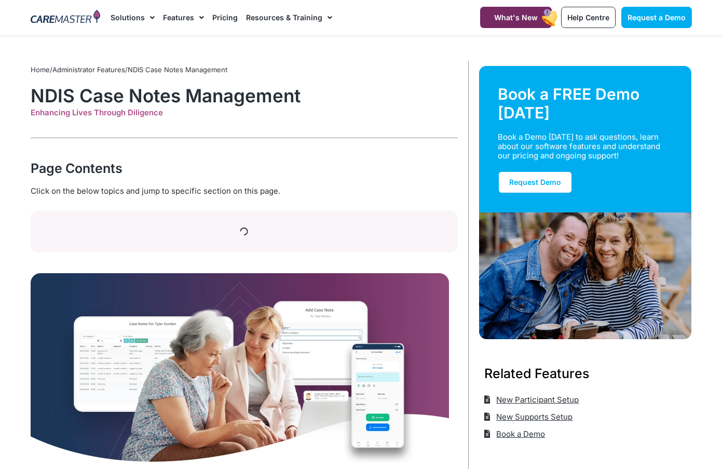 Image resolution: width=722 pixels, height=469 pixels. Describe the element at coordinates (178, 70) in the screenshot. I see `span: NDIS Case Notes Management` at that location.